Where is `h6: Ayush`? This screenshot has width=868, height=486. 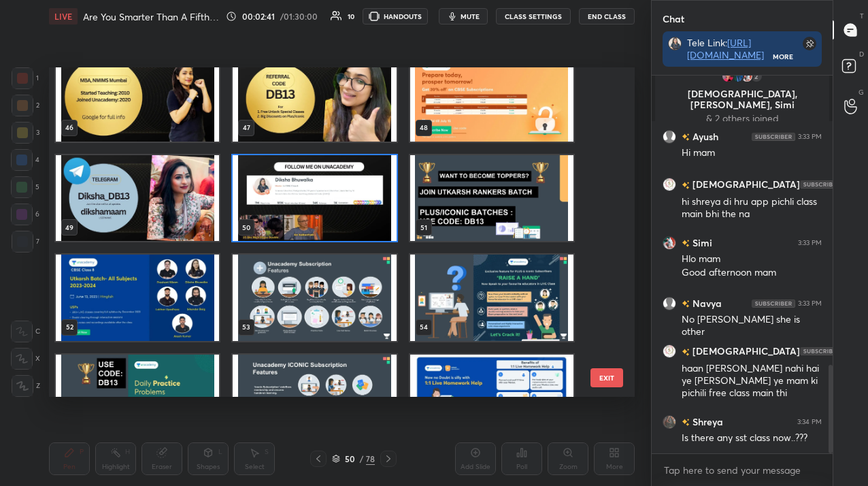 h6: Ayush is located at coordinates (704, 136).